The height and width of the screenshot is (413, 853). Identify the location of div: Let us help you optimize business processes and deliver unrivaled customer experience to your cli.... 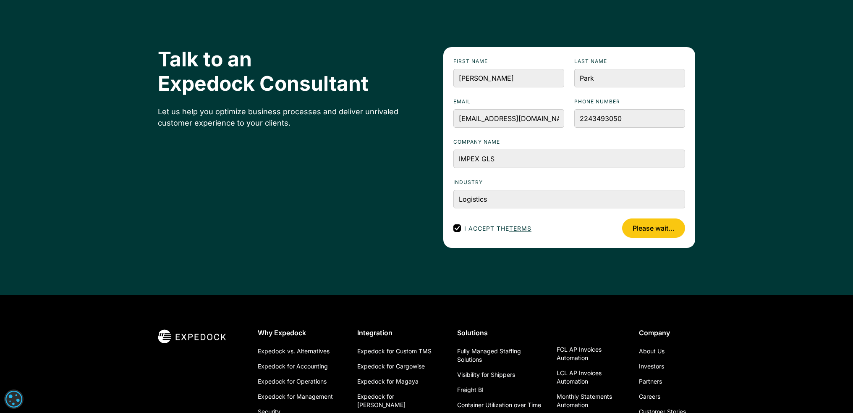
(284, 117).